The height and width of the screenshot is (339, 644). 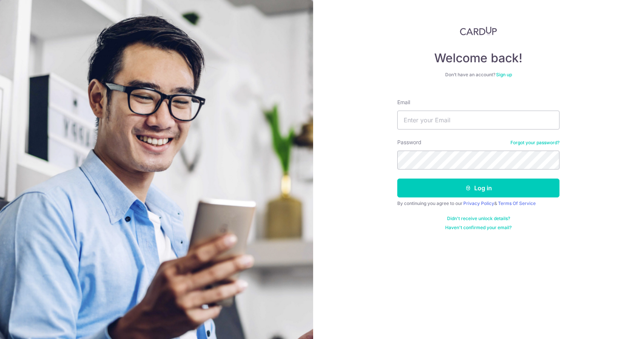 What do you see at coordinates (478, 219) in the screenshot?
I see `a: Didn't receive unlock details?` at bounding box center [478, 219].